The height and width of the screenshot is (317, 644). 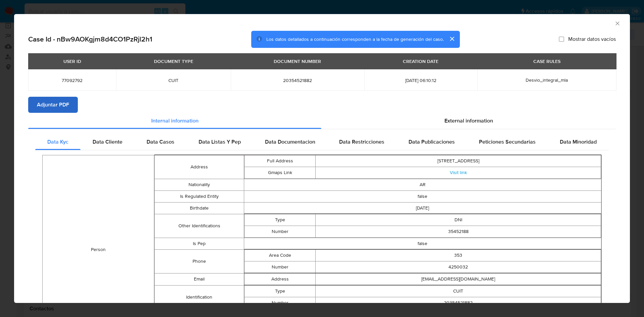 I want to click on a: Visit link, so click(x=458, y=173).